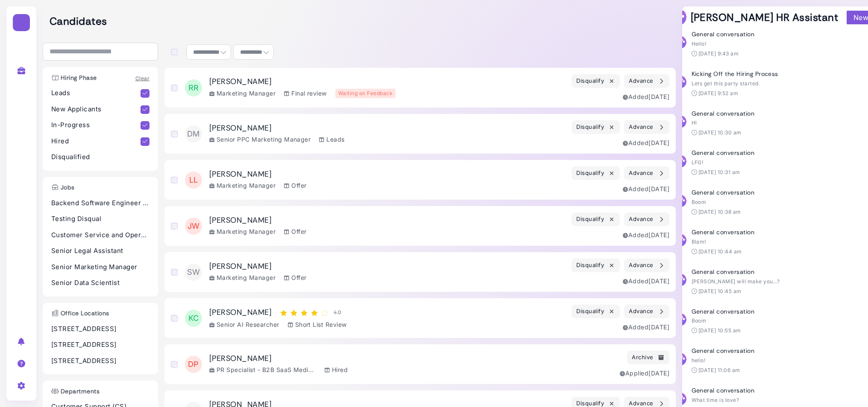  Describe the element at coordinates (699, 242) in the screenshot. I see `span: Blam!` at that location.